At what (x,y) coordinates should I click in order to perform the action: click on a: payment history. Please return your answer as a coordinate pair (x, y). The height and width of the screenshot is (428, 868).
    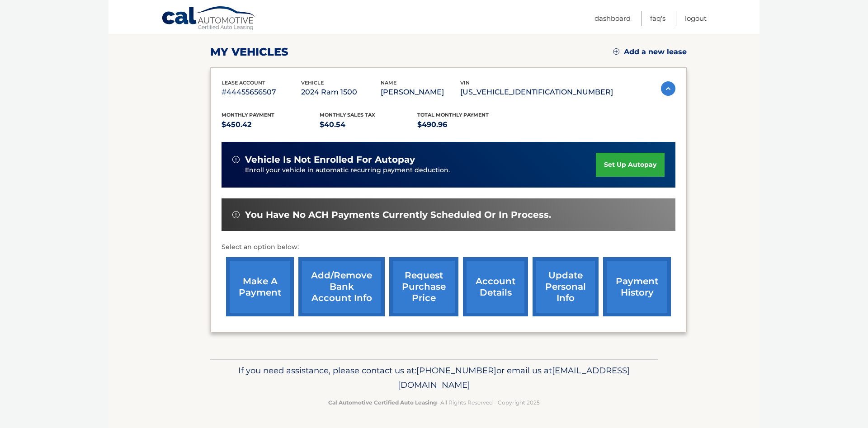
    Looking at the image, I should click on (637, 287).